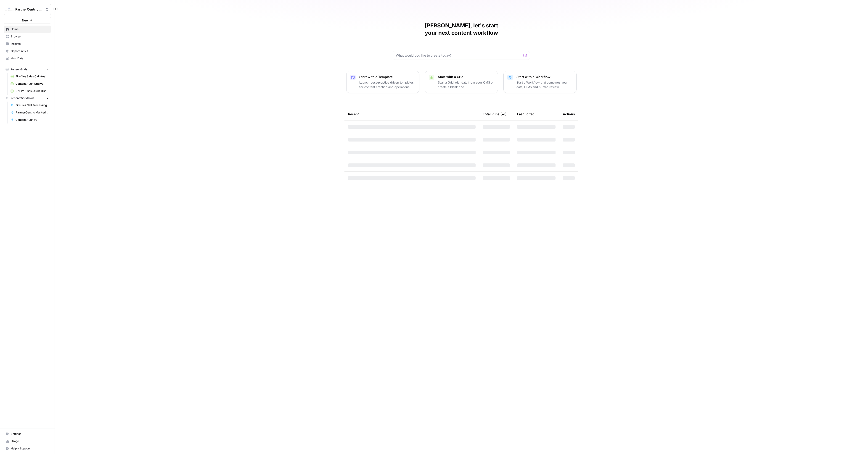  I want to click on span: Recent Workflows, so click(22, 98).